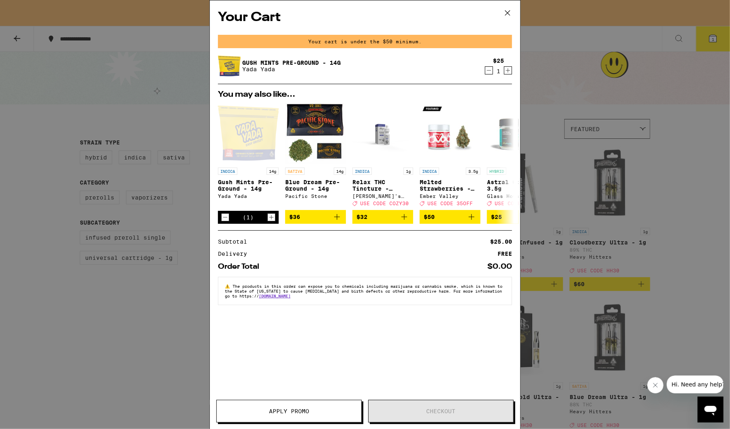 The height and width of the screenshot is (429, 730). Describe the element at coordinates (450, 196) in the screenshot. I see `div: Ember Valley` at that location.